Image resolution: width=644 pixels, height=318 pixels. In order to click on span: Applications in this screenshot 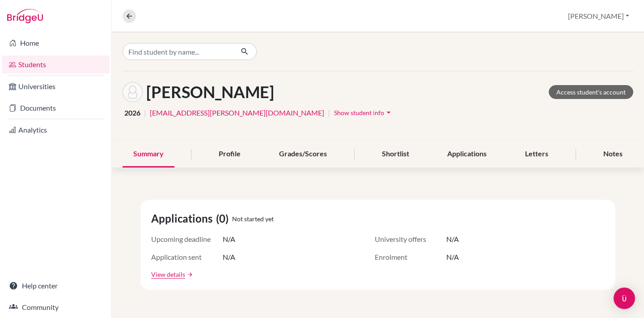, I will do `click(183, 219)`.